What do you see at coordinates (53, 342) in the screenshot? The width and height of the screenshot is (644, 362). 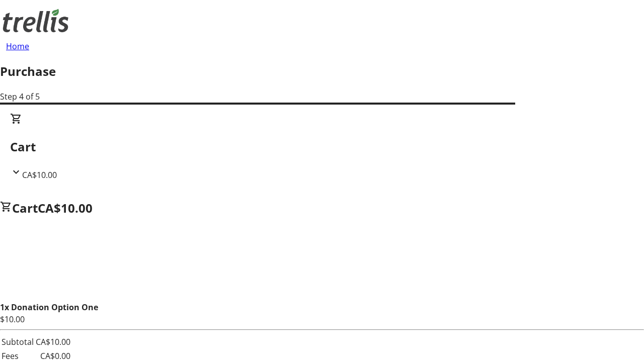 I see `td: CA$10.00` at bounding box center [53, 342].